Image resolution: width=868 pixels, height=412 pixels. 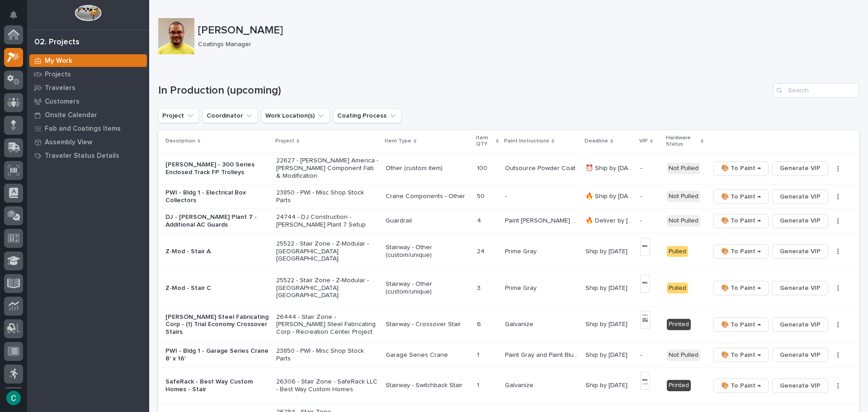 What do you see at coordinates (217, 386) in the screenshot?
I see `p: SafeRack - Best Way Custom Homes - Stair` at bounding box center [217, 386].